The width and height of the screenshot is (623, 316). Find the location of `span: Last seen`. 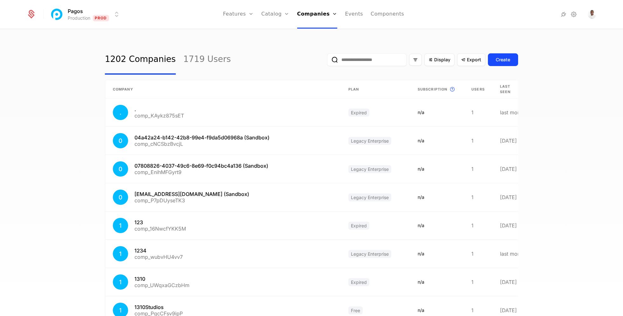

span: Last seen is located at coordinates (510, 89).